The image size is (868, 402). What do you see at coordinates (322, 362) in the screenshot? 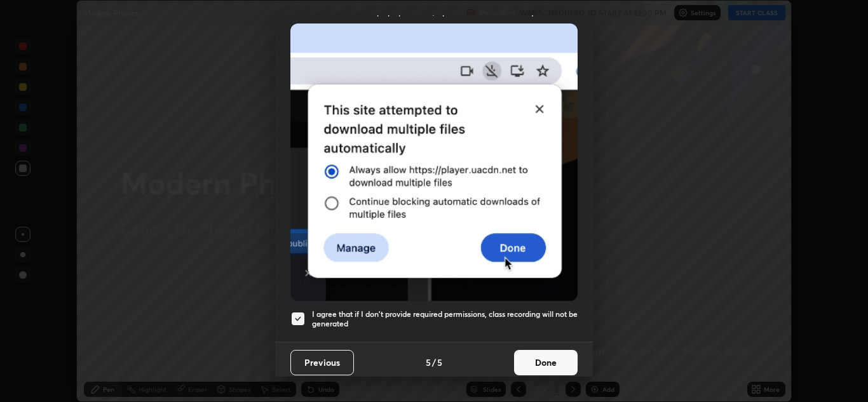
I see `button: Previous` at bounding box center [322, 362].